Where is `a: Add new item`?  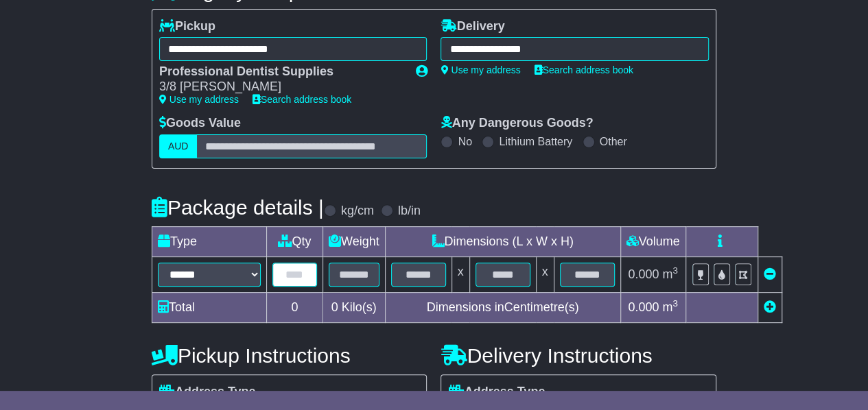
a: Add new item is located at coordinates (770, 307).